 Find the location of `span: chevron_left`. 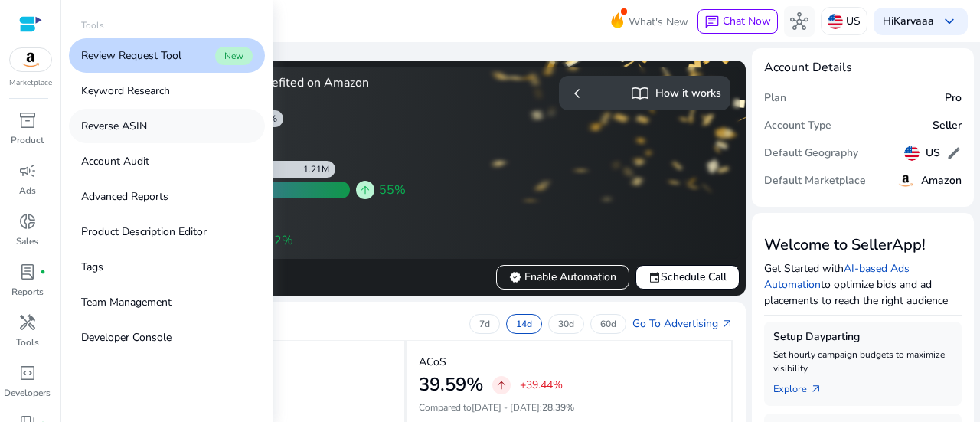

span: chevron_left is located at coordinates (577, 94).